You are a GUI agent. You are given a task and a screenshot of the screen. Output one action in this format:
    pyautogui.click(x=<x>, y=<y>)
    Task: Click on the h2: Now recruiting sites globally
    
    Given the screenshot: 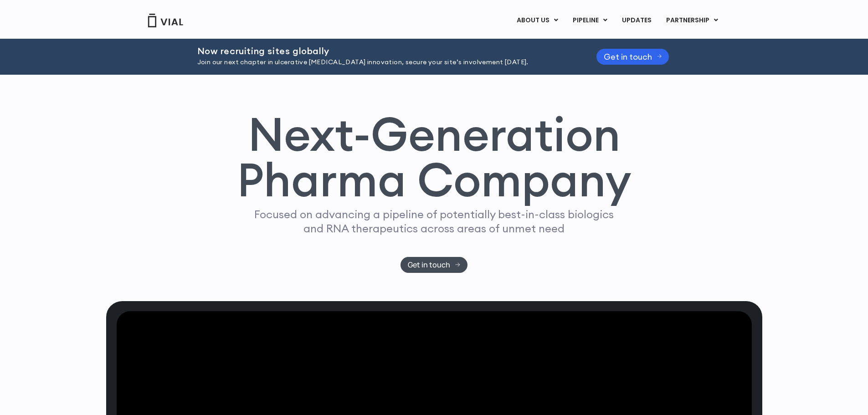 What is the action you would take?
    pyautogui.click(x=386, y=51)
    